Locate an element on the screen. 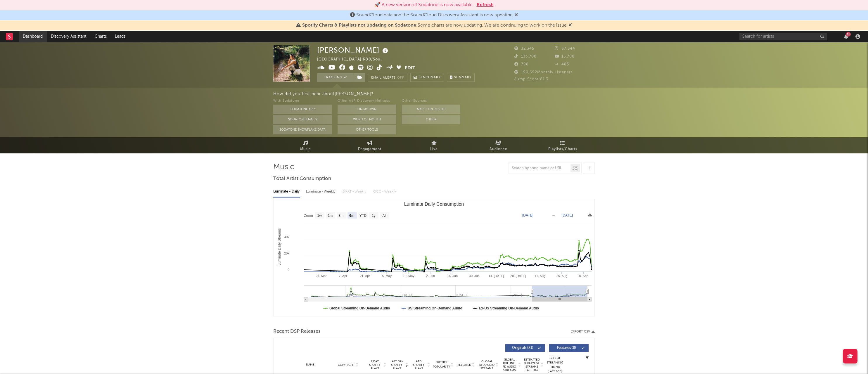 Image resolution: width=868 pixels, height=374 pixels. button: Refresh is located at coordinates (486, 5).